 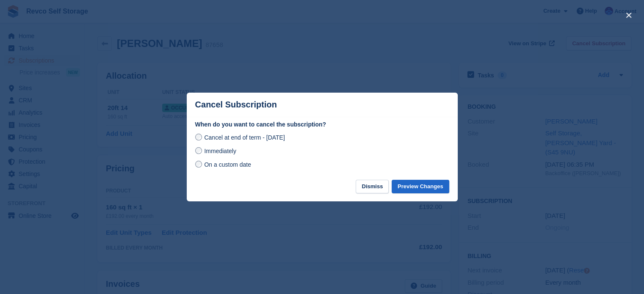 I want to click on button: Dismiss, so click(x=372, y=186).